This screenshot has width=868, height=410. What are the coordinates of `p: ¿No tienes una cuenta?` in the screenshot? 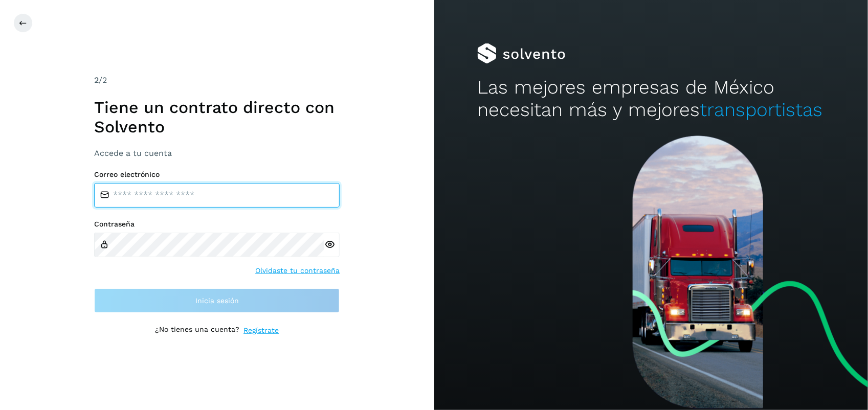 It's located at (197, 330).